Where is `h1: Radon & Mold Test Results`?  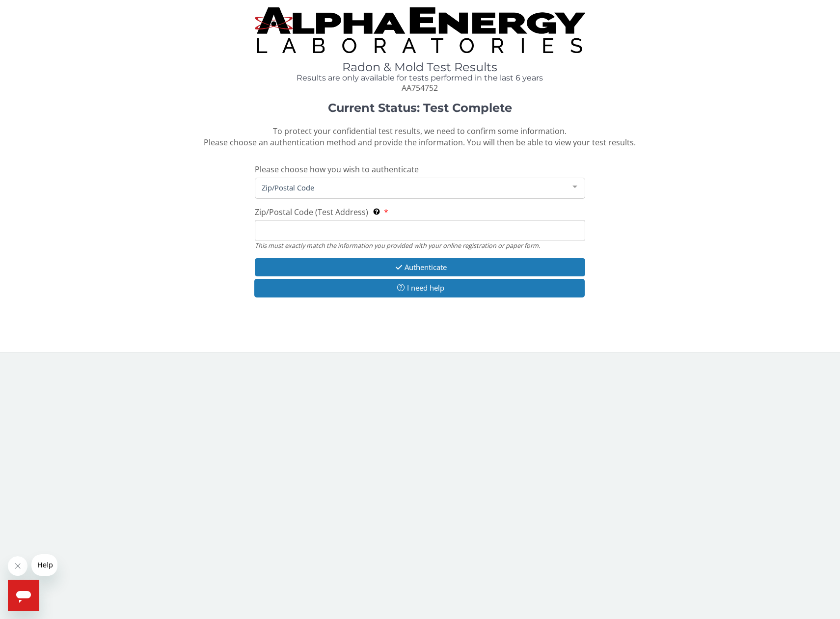 h1: Radon & Mold Test Results is located at coordinates (420, 67).